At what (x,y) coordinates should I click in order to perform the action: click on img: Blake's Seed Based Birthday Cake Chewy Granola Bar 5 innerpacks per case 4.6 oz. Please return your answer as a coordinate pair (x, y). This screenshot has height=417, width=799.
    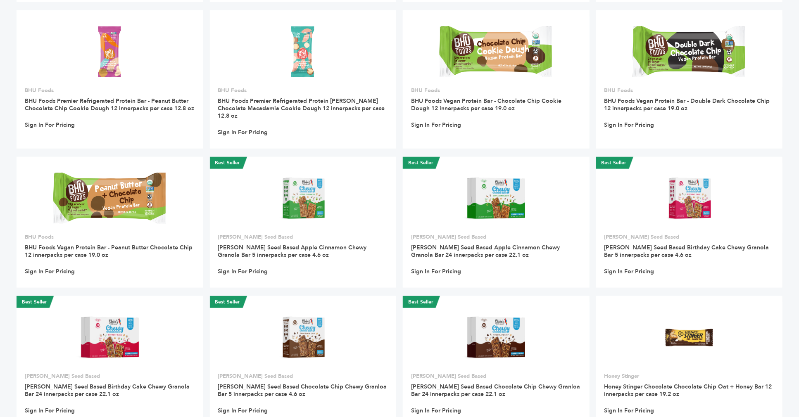
    Looking at the image, I should click on (689, 198).